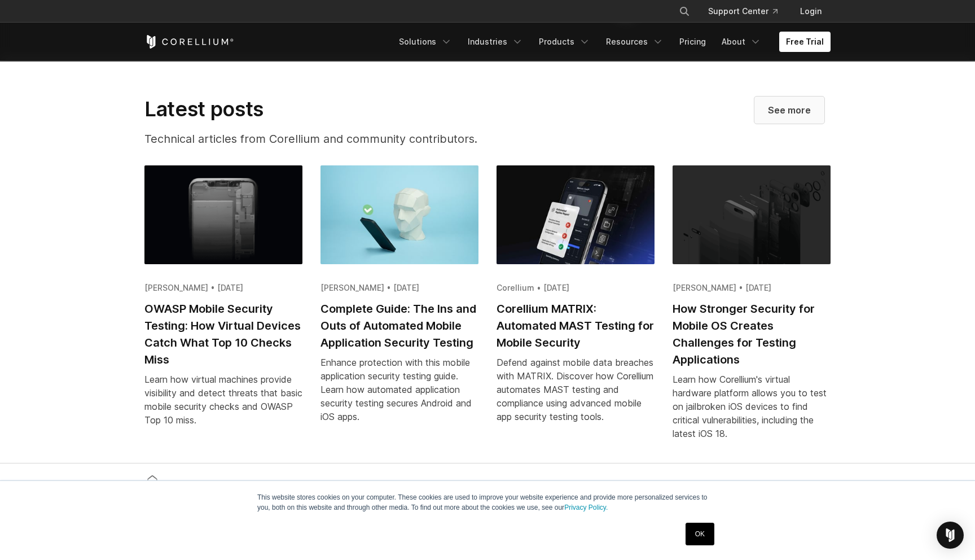 This screenshot has width=975, height=560. What do you see at coordinates (700, 533) in the screenshot?
I see `a: OK` at bounding box center [700, 533].